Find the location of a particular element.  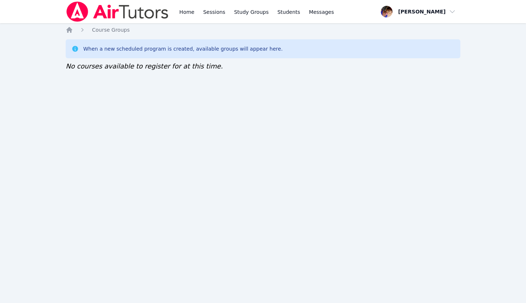

div: When a new scheduled program is created, available groups will appear here. is located at coordinates (183, 49).